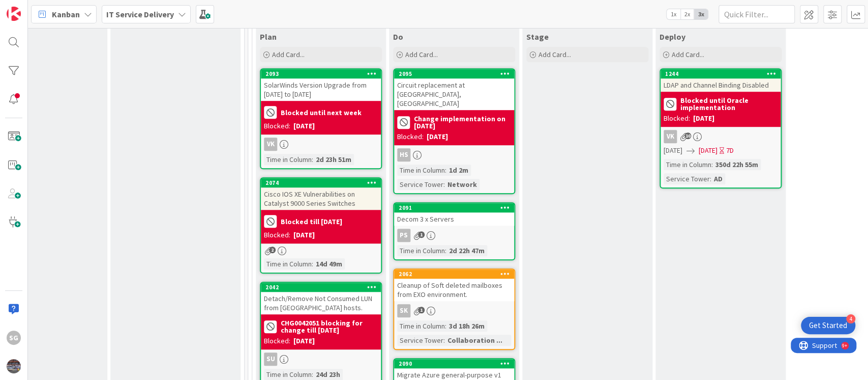 The width and height of the screenshot is (868, 380). I want to click on b: Blocked until Oracle implementation, so click(729, 104).